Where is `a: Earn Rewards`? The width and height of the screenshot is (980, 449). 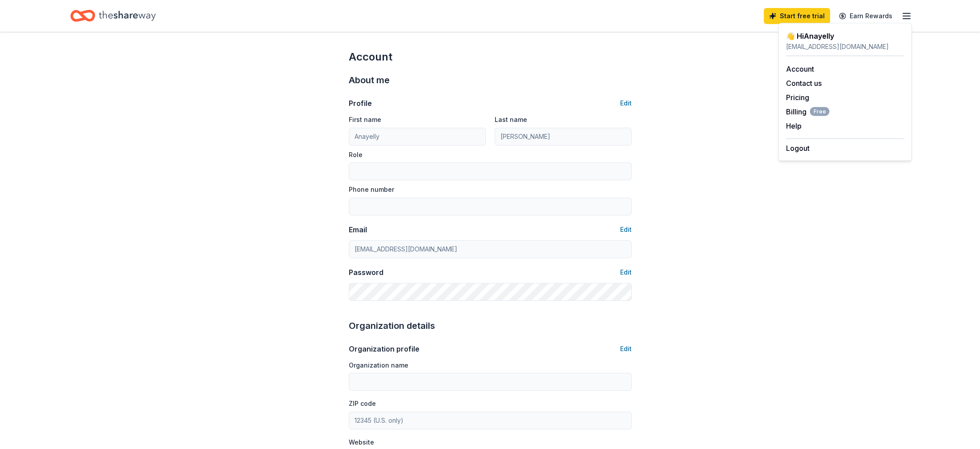 a: Earn Rewards is located at coordinates (866, 16).